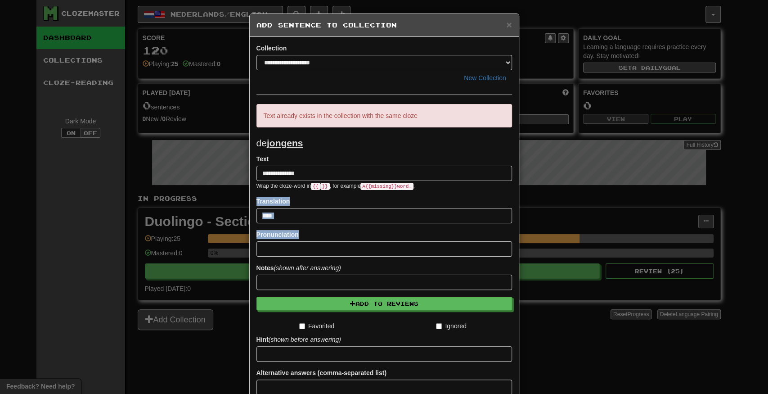 The image size is (768, 394). I want to click on button: New Collection, so click(485, 78).